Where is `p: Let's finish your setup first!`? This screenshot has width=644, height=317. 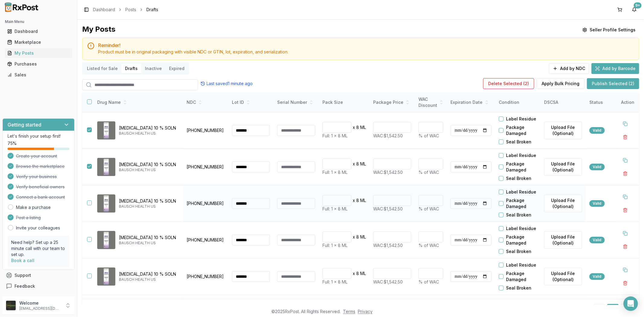
p: Let's finish your setup first! is located at coordinates (38, 136).